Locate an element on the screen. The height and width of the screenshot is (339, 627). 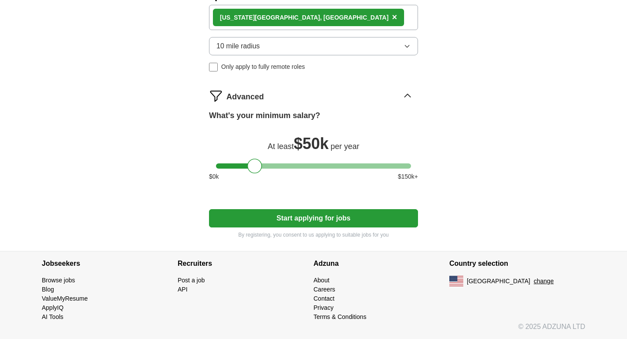
div: © 2025 ADZUNA LTD is located at coordinates (313, 330).